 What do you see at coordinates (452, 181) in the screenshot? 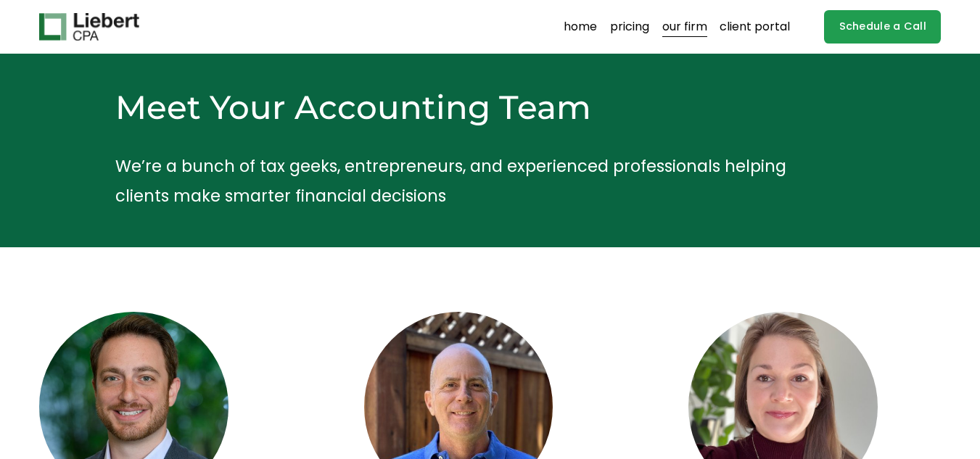
I see `p: We’re a bunch of tax geeks, entrepreneurs, and experienced professionals helping clients make sma...` at bounding box center [452, 181].